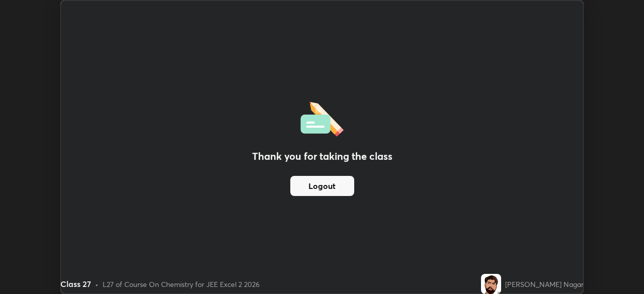 The width and height of the screenshot is (644, 294). Describe the element at coordinates (322, 118) in the screenshot. I see `img: offlineFeedback.1438e8b3.svg` at that location.